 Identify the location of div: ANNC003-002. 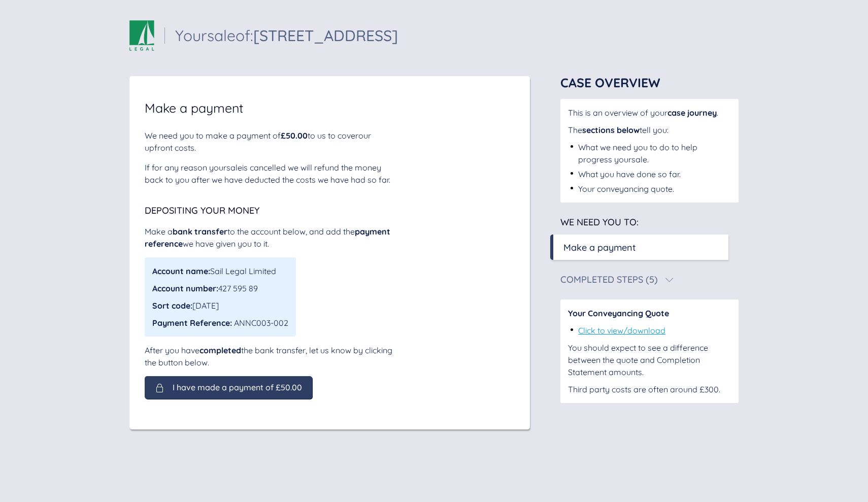
(220, 323).